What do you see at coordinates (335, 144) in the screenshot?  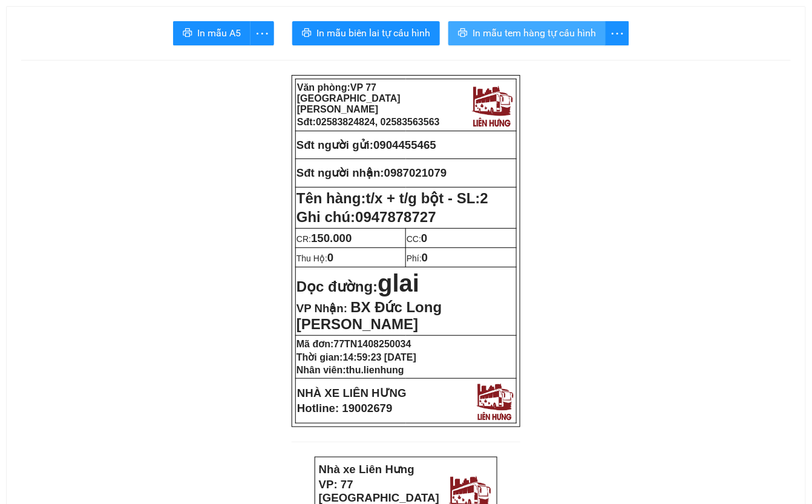 I see `strong: Sđt người gửi:` at bounding box center [335, 144].